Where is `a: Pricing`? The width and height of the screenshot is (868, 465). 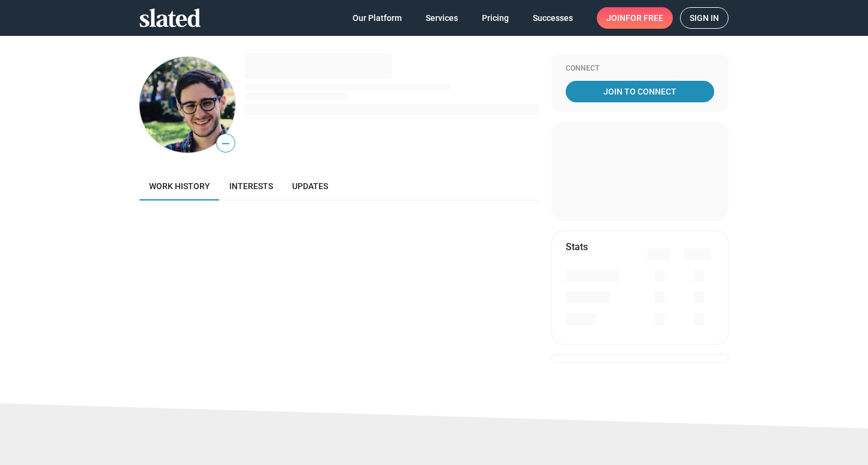
a: Pricing is located at coordinates (495, 18).